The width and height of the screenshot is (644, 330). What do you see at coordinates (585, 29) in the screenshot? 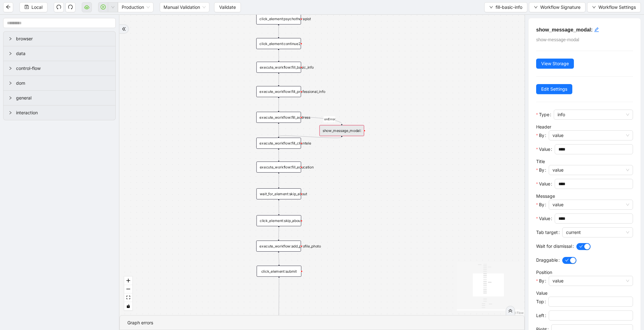
I see `h5: show_message_modal:` at bounding box center [585, 29].